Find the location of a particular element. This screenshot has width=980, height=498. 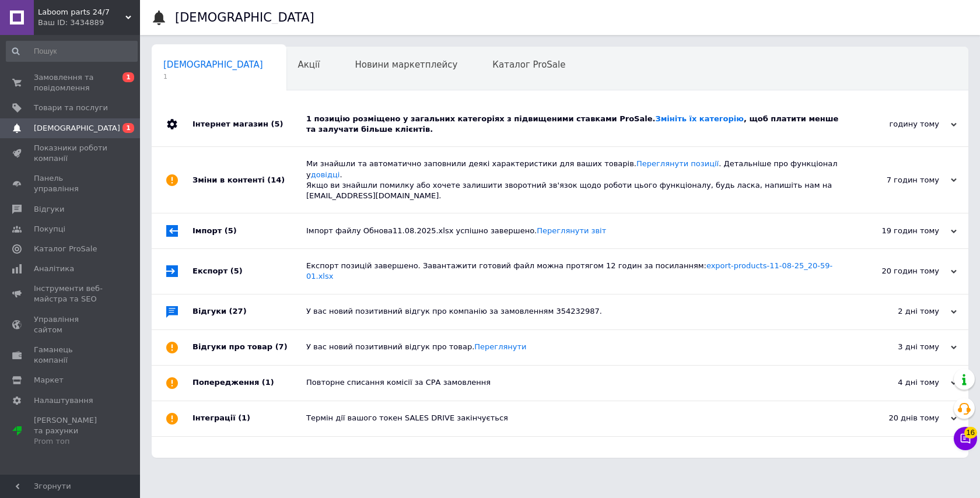

div: Ми знайшли та автоматично заповнили деякі характеристики для ваших товарів. . Детальніше про функ... is located at coordinates (573, 180).